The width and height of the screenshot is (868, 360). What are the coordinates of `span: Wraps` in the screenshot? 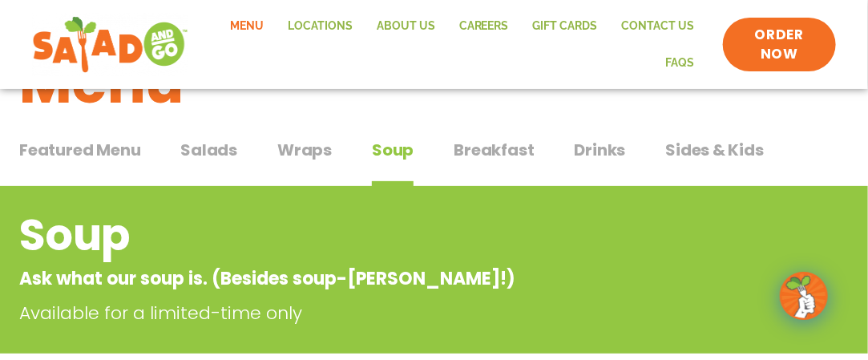 It's located at (304, 150).